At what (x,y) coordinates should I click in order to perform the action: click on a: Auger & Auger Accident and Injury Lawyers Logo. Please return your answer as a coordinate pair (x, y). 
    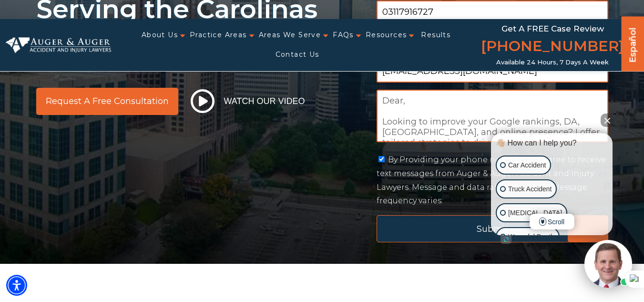
    Looking at the image, I should click on (58, 45).